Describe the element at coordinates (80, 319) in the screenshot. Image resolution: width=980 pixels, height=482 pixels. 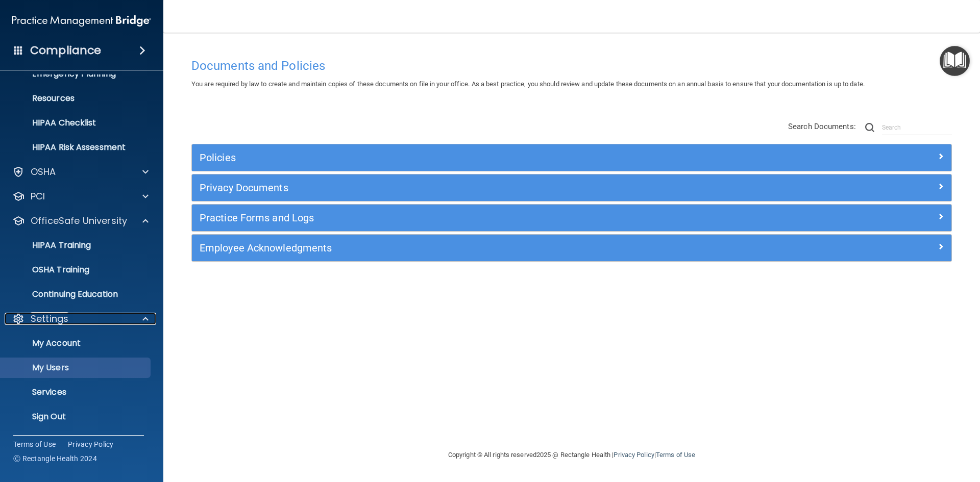
I see `a: Settings` at that location.